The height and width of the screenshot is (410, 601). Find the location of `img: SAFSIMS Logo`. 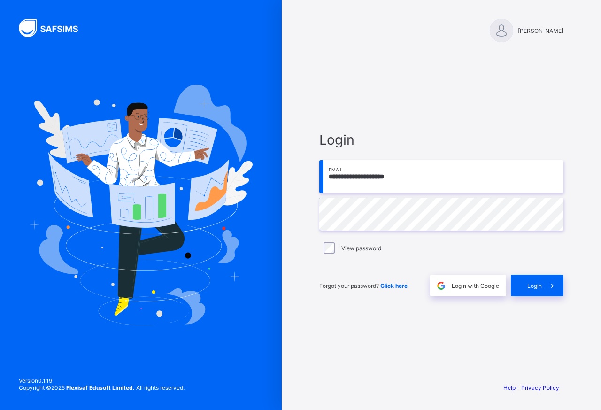

img: SAFSIMS Logo is located at coordinates (54, 28).